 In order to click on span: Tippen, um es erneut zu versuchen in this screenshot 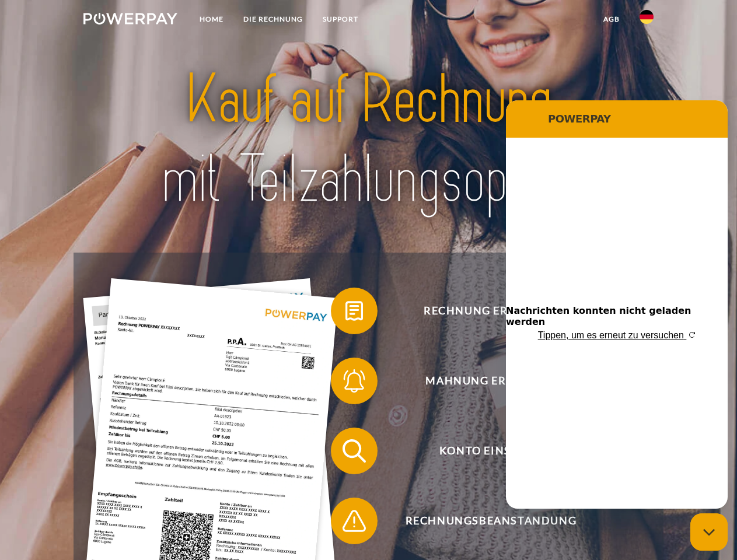, I will do `click(105, 235)`.